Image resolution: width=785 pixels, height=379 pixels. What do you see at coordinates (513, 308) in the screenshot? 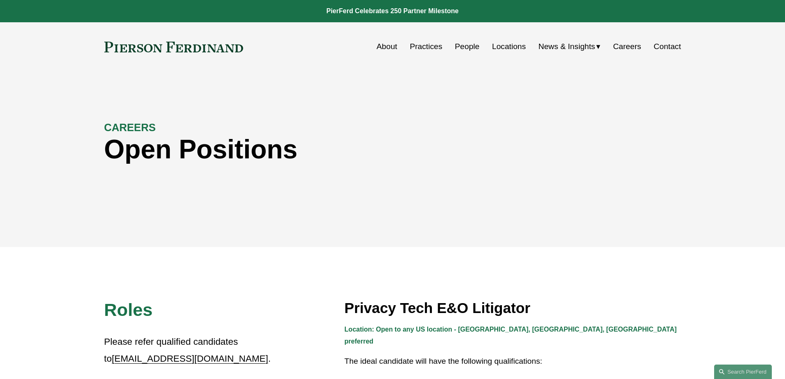
I see `h3: Privacy Tech E&O Litigator` at bounding box center [513, 308].